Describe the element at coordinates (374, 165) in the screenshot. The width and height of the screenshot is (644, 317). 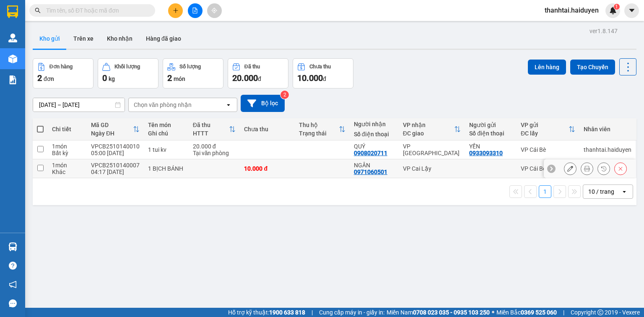
I see `div: NGÂN` at that location.